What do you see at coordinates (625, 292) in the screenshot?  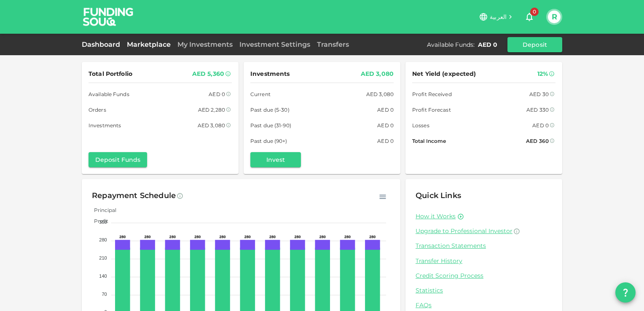 I see `button: question` at bounding box center [625, 292].